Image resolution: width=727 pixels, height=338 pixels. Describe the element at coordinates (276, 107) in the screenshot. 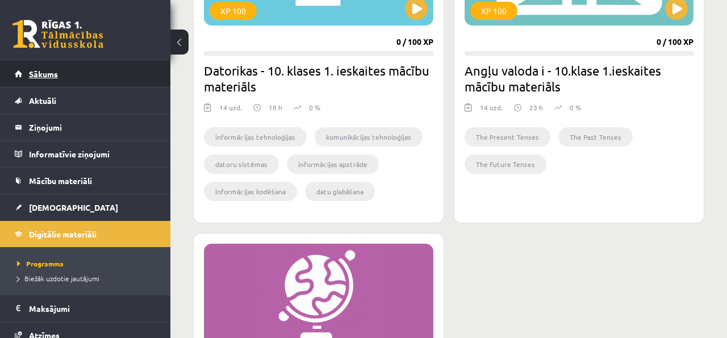

I see `p: 18 h` at that location.